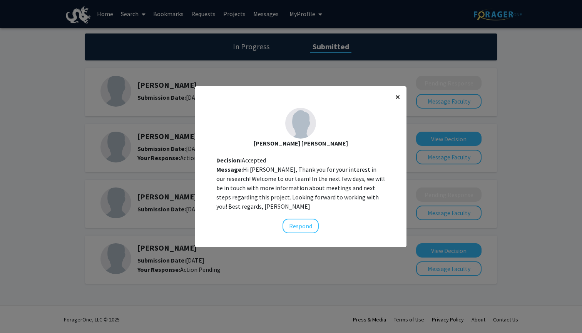 The height and width of the screenshot is (333, 582). I want to click on b: Message:, so click(229, 169).